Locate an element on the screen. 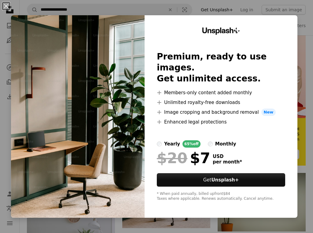 This screenshot has width=313, height=233. div: monthly is located at coordinates (225, 144).